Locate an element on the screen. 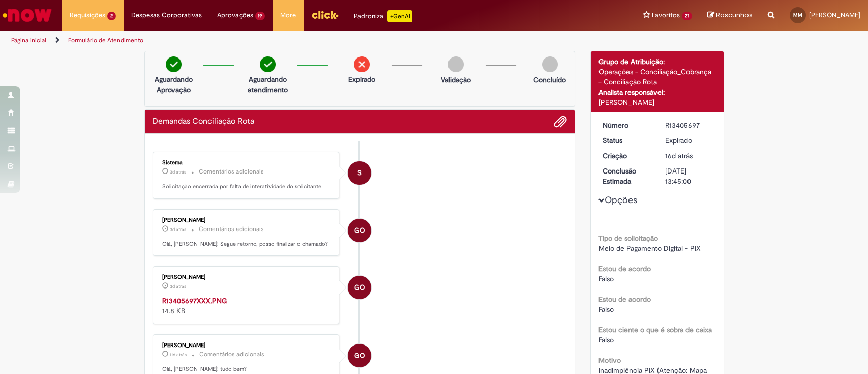 This screenshot has height=374, width=868. h2: Demandas Conciliação Rota Histórico de tíquete is located at coordinates (203, 122).